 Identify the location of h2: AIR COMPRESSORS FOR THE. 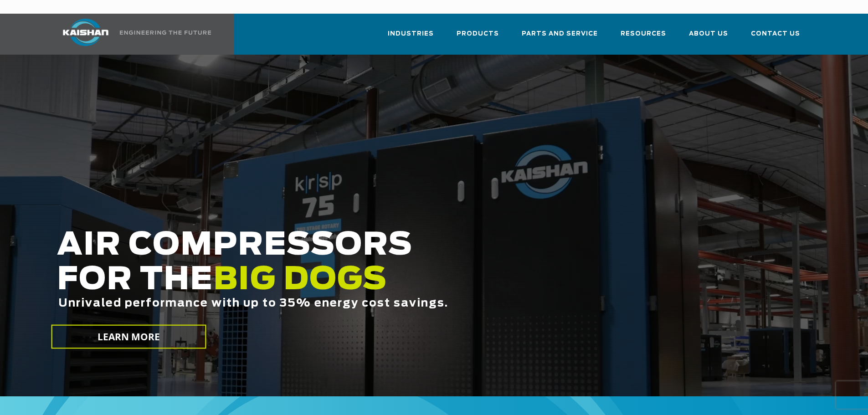
(370, 283).